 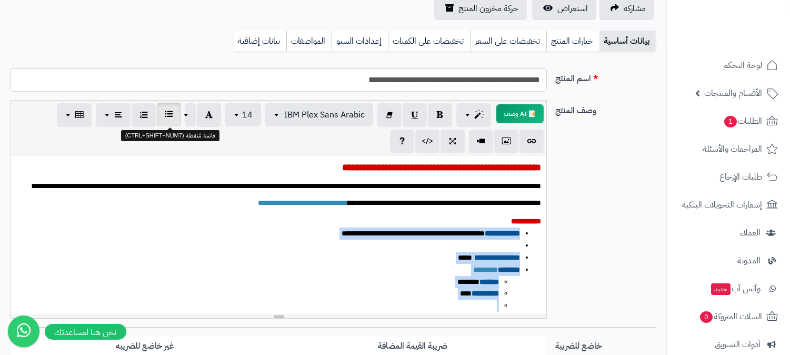 What do you see at coordinates (721, 289) in the screenshot?
I see `span: جديد` at bounding box center [721, 289].